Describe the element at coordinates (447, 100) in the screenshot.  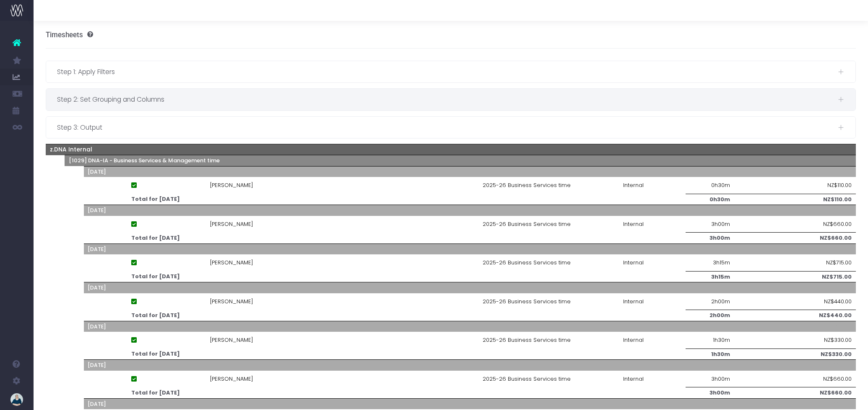
I see `span: Step 2: Set Grouping and Columns` at that location.